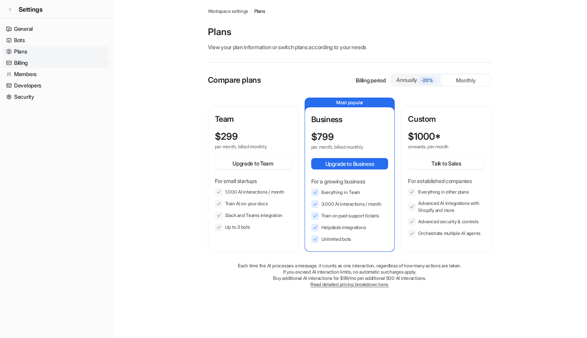  Describe the element at coordinates (253, 163) in the screenshot. I see `button: Upgrade to Team` at that location.